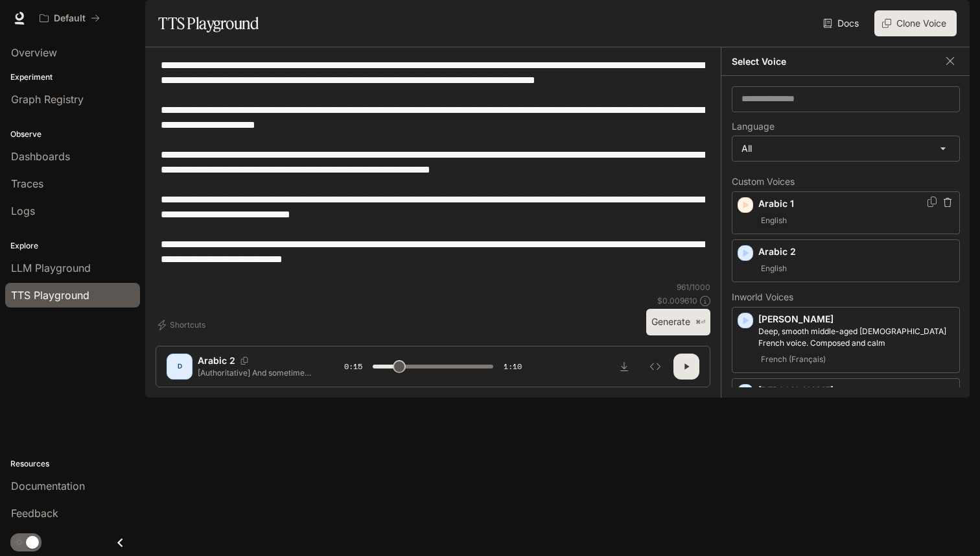 This screenshot has width=980, height=556. I want to click on div: D, so click(180, 366).